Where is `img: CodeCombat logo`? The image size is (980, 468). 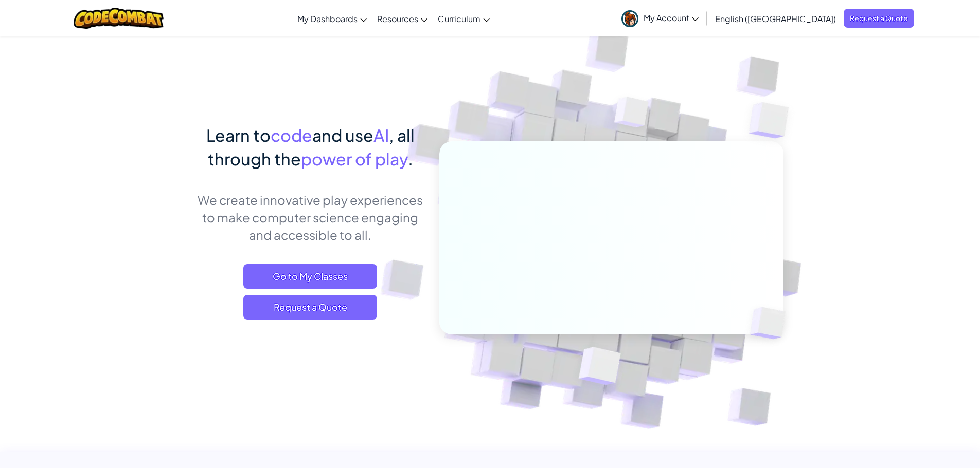 img: CodeCombat logo is located at coordinates (118, 18).